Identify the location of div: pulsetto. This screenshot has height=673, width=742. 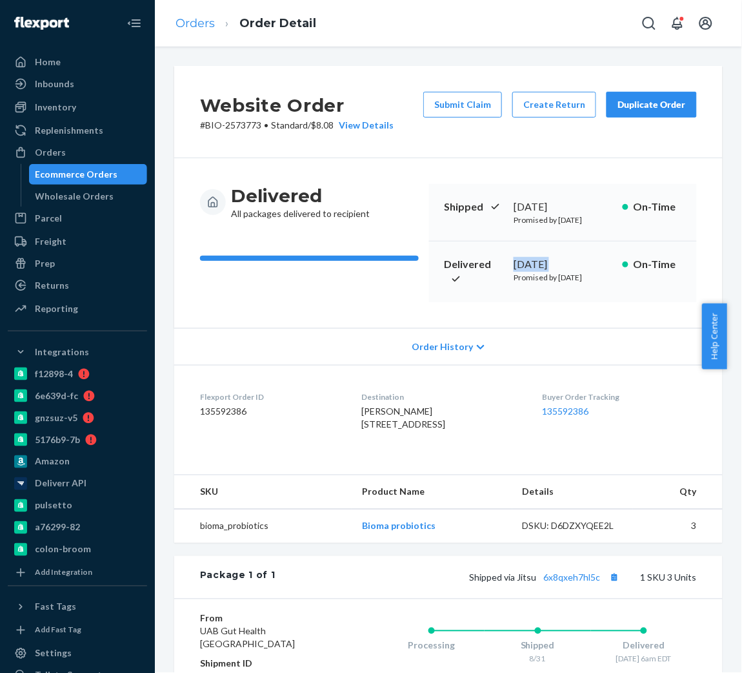
(54, 505).